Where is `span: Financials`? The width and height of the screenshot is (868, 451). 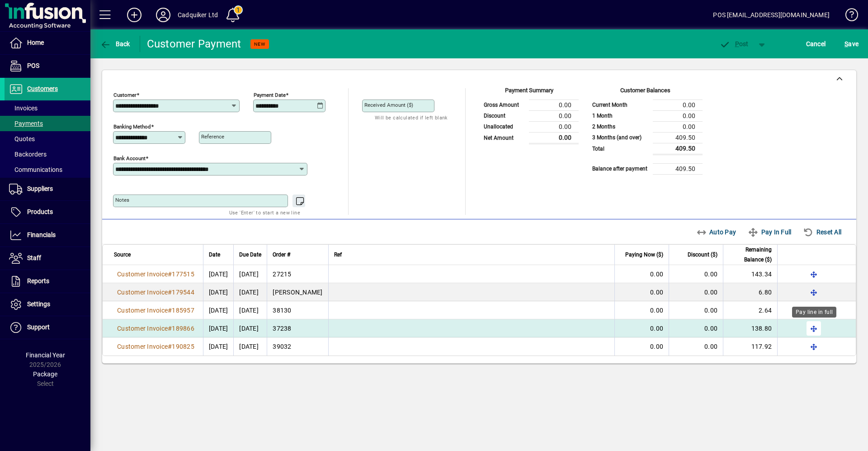
span: Financials is located at coordinates (41, 235).